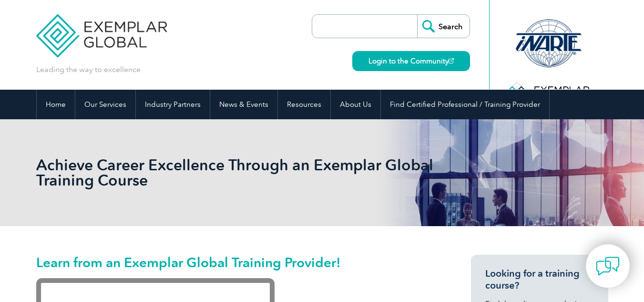 Image resolution: width=644 pixels, height=302 pixels. What do you see at coordinates (444, 27) in the screenshot?
I see `input: Search` at bounding box center [444, 27].